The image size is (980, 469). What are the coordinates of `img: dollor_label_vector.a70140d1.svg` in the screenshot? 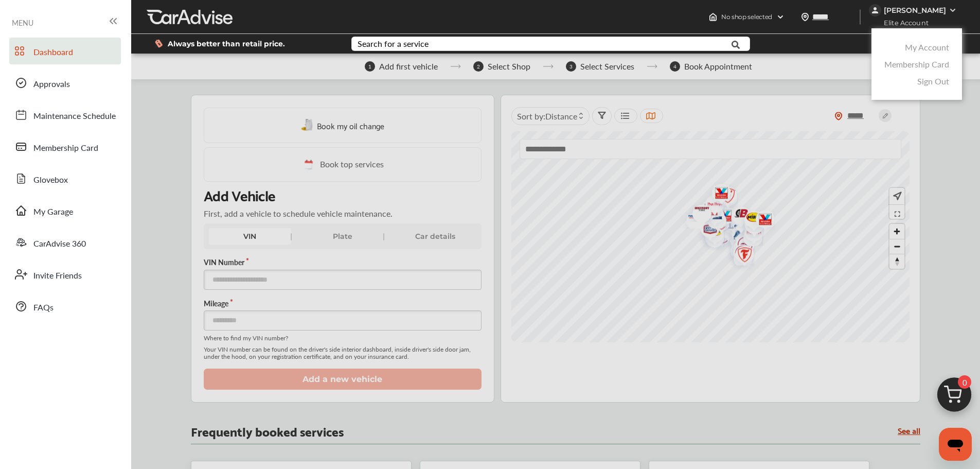 It's located at (159, 43).